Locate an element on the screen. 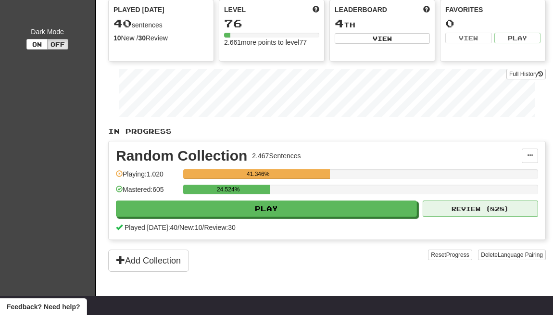  span: Leaderboard is located at coordinates (361, 10).